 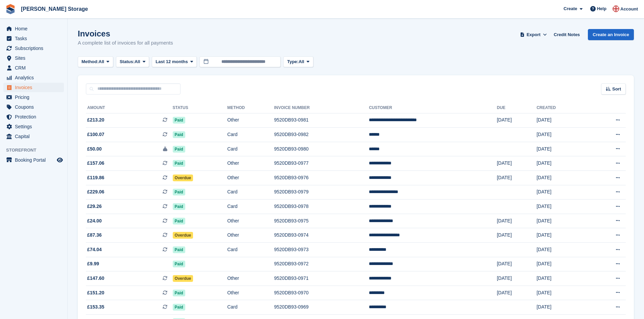 What do you see at coordinates (321, 278) in the screenshot?
I see `td: 9520DB93-0971` at bounding box center [321, 278].